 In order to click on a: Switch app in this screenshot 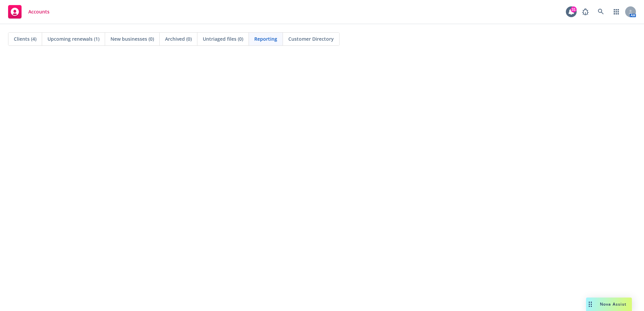, I will do `click(616, 12)`.